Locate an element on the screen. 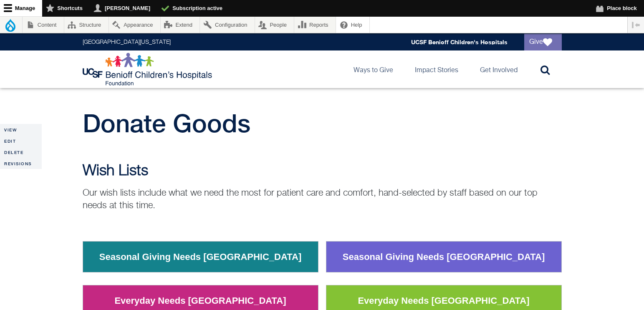 The height and width of the screenshot is (310, 644). a: Structure is located at coordinates (87, 25).